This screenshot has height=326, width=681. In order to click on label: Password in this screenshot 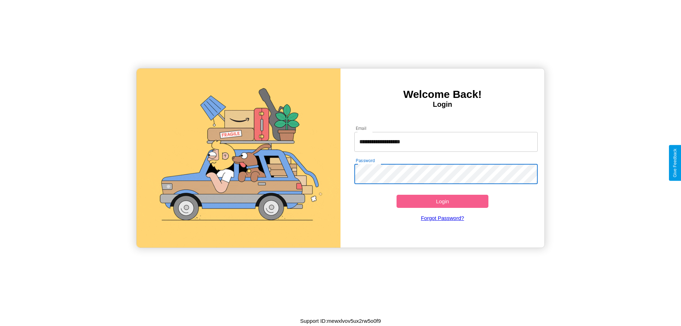, I will do `click(365, 160)`.